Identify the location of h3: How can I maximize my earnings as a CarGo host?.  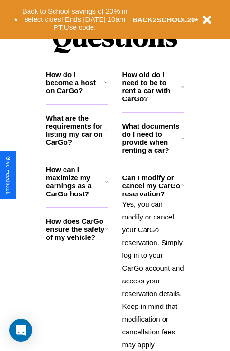
(75, 182).